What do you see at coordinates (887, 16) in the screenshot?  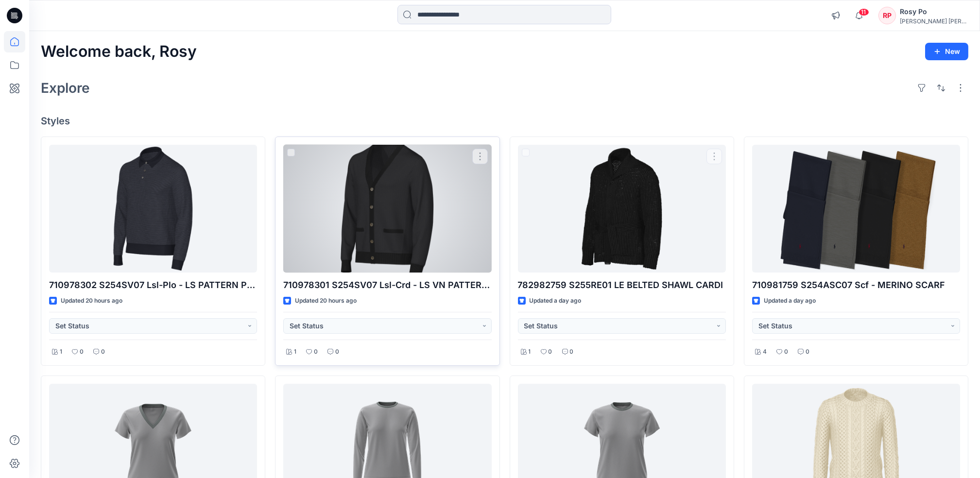 I see `div: RP` at bounding box center [887, 16].